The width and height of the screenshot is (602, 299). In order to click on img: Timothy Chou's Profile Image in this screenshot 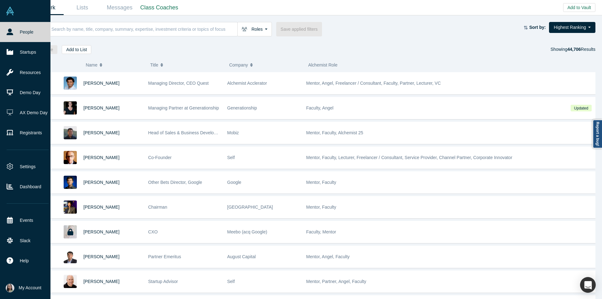, I will do `click(70, 207)`.